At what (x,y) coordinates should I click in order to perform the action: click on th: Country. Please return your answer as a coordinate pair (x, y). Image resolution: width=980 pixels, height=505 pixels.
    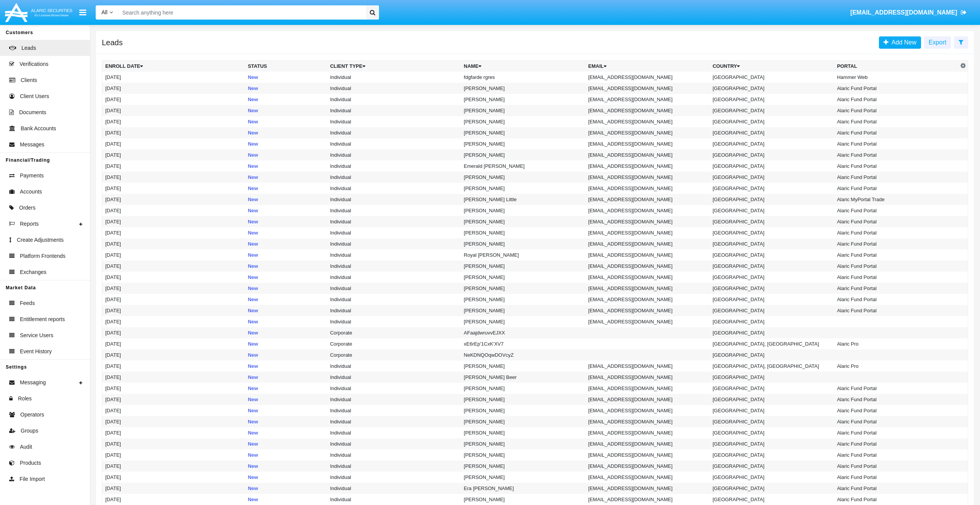
    Looking at the image, I should click on (771, 67).